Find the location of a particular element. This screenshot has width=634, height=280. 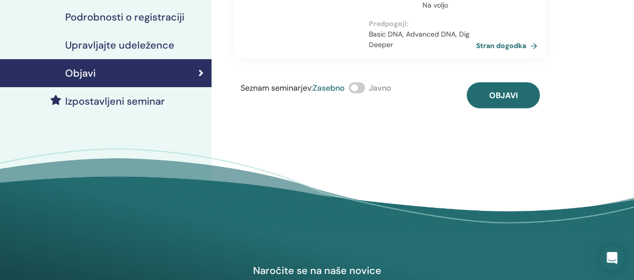

span: Objavi is located at coordinates (503, 95).